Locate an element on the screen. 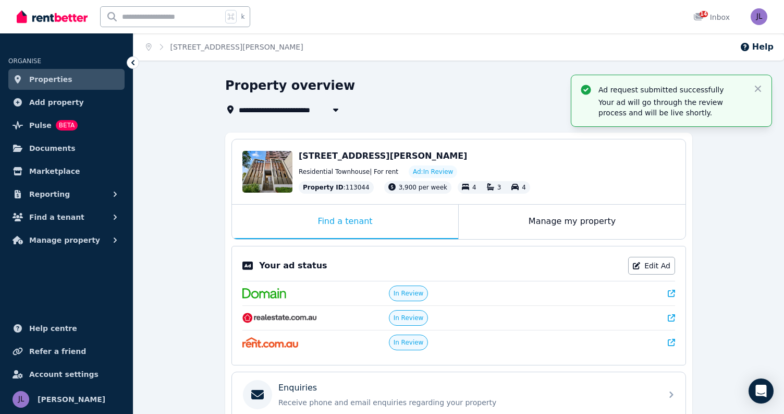 The image size is (784, 414). a: Marketplace is located at coordinates (66, 171).